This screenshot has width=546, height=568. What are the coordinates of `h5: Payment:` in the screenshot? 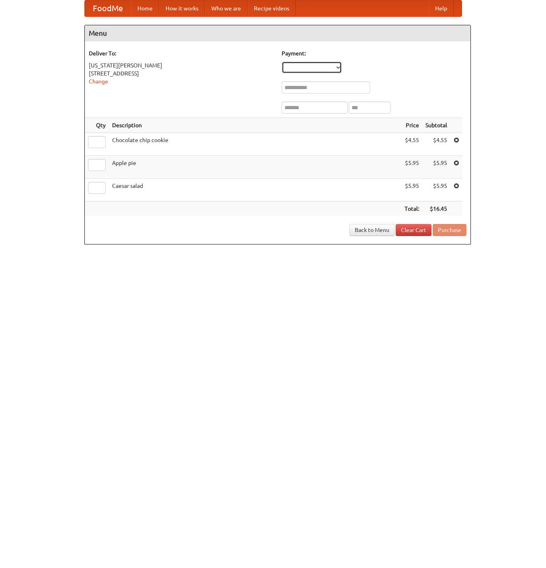 It's located at (374, 53).